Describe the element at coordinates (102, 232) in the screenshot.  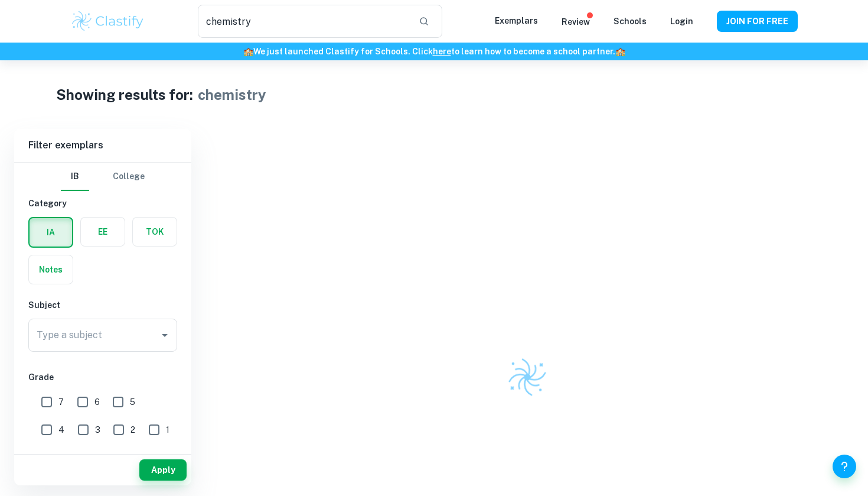
I see `button: EE` at that location.